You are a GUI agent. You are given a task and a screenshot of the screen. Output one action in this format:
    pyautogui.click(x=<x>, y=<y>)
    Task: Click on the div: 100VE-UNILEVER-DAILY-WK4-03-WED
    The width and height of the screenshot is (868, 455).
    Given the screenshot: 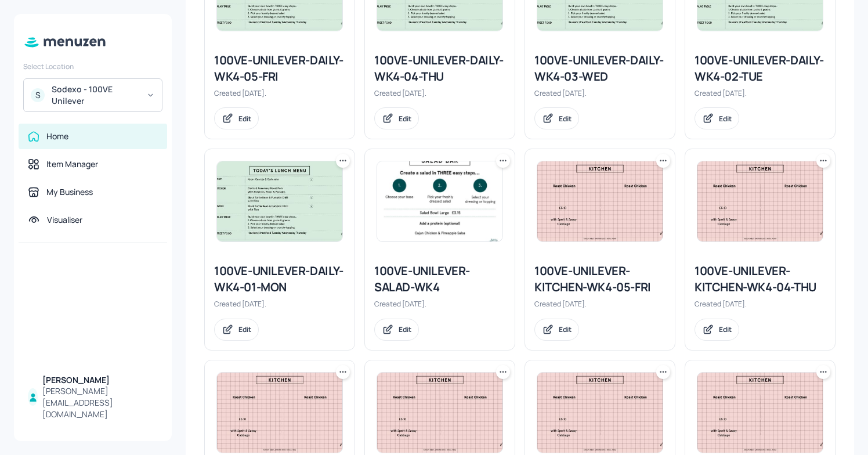 What is the action you would take?
    pyautogui.click(x=600, y=68)
    